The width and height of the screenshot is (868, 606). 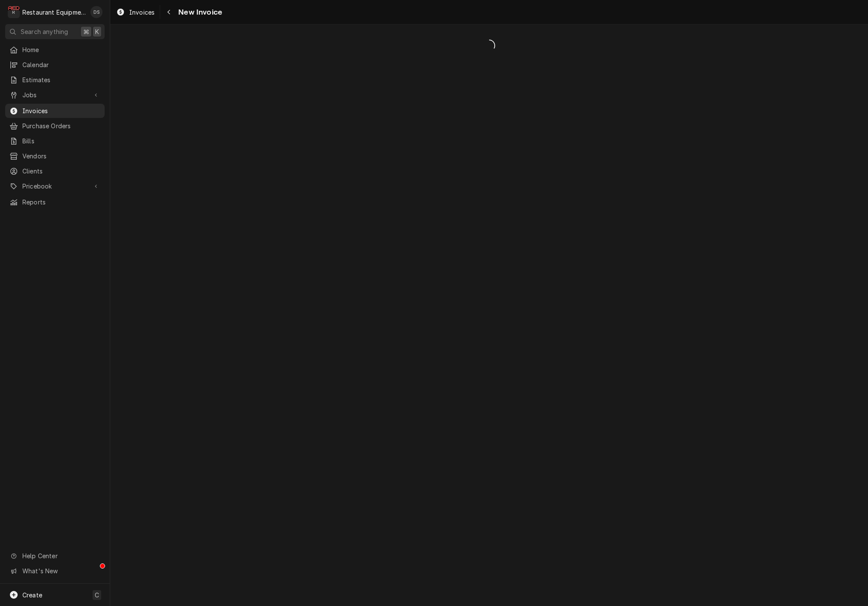 What do you see at coordinates (489, 45) in the screenshot?
I see `span: Loading...` at bounding box center [489, 45].